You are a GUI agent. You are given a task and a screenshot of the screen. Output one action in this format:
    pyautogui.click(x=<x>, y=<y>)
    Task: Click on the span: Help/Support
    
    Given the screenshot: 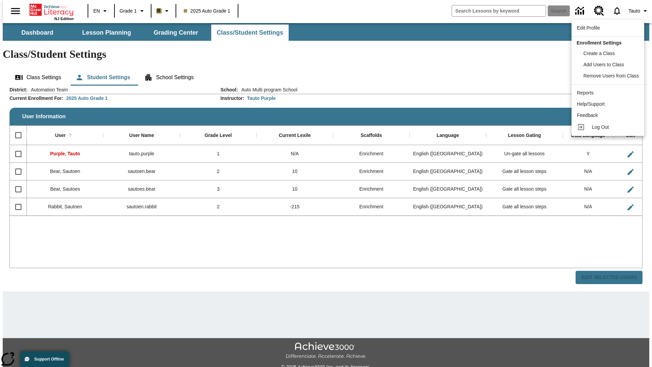 What is the action you would take?
    pyautogui.click(x=591, y=104)
    